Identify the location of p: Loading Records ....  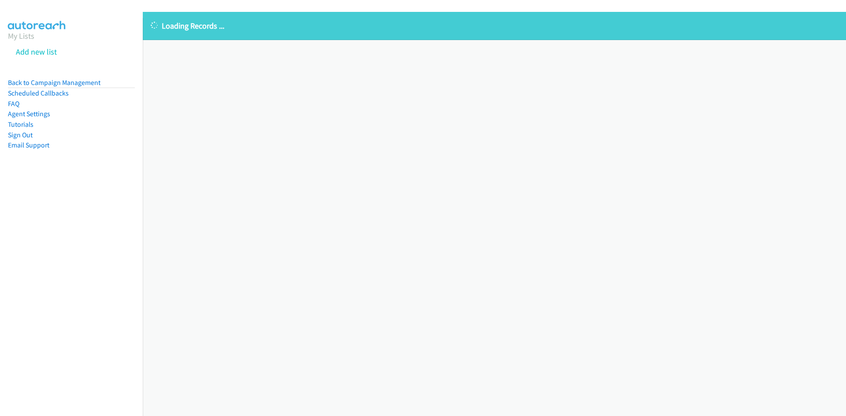
(494, 26).